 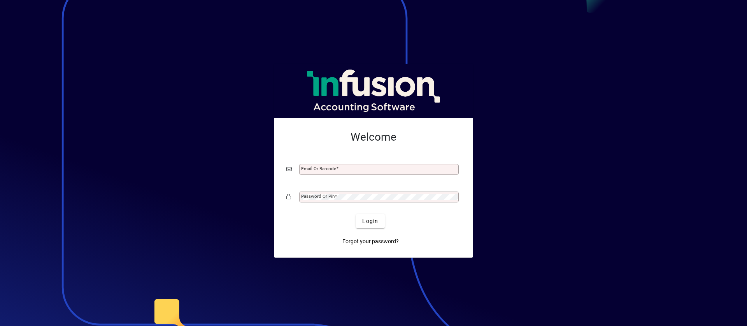 What do you see at coordinates (370, 221) in the screenshot?
I see `span: Login` at bounding box center [370, 221].